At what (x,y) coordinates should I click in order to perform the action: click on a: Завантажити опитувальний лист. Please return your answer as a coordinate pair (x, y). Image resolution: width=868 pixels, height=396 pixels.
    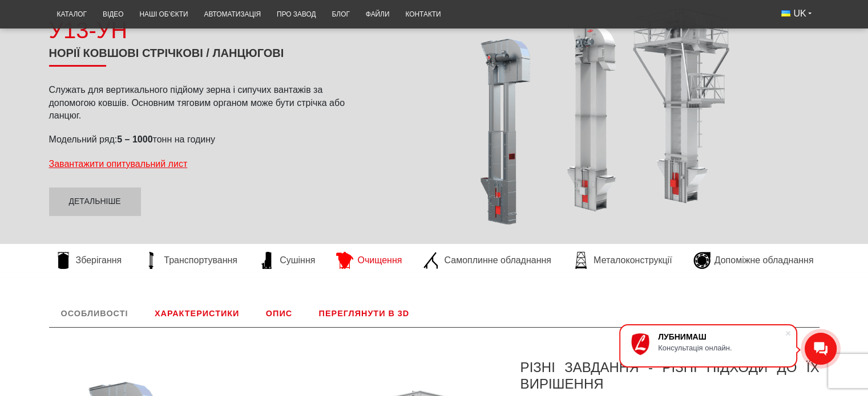
    Looking at the image, I should click on (118, 163).